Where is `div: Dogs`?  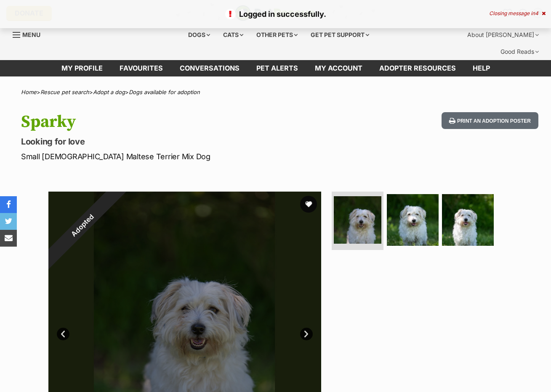 div: Dogs is located at coordinates (199, 35).